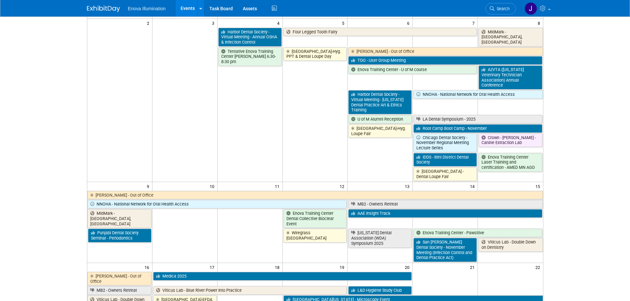  I want to click on span: 18, so click(278, 267).